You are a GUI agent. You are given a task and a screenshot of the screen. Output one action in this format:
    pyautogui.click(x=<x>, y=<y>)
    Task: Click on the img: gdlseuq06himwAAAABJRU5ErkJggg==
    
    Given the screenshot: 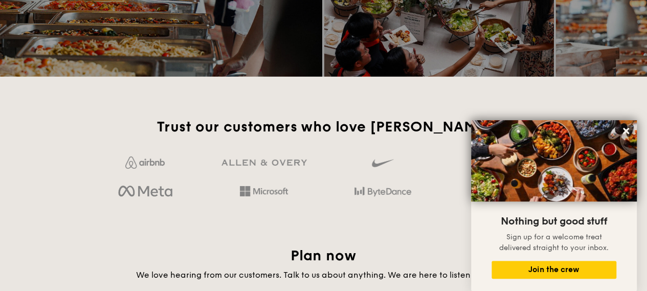 What is the action you would take?
    pyautogui.click(x=382, y=163)
    